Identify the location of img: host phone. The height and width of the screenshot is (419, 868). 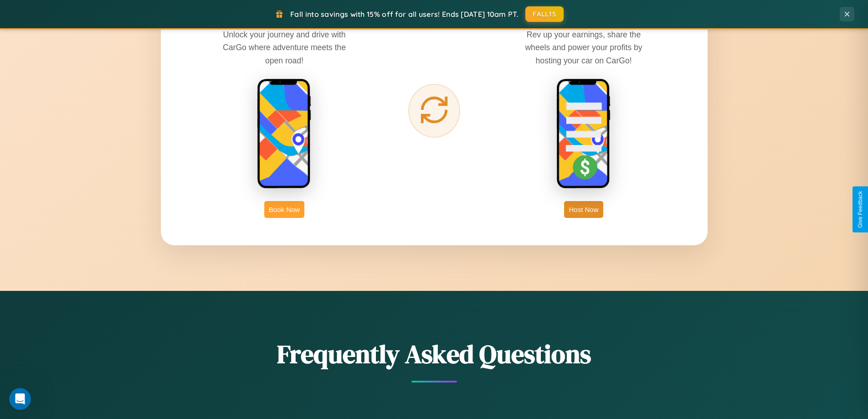
(584, 134).